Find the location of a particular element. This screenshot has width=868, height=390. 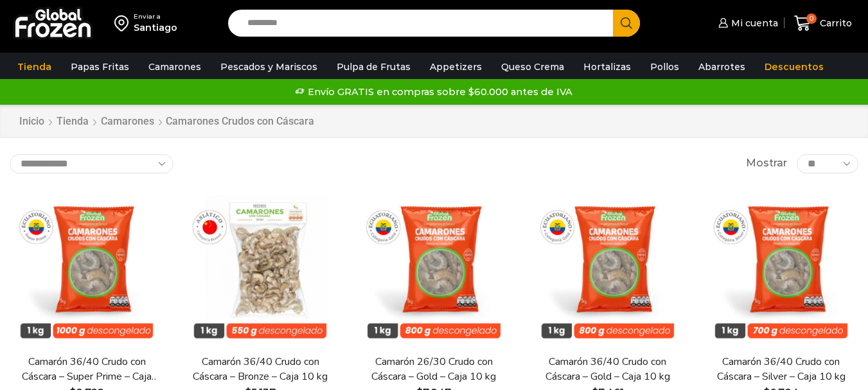

a: Pescados y Mariscos is located at coordinates (269, 67).